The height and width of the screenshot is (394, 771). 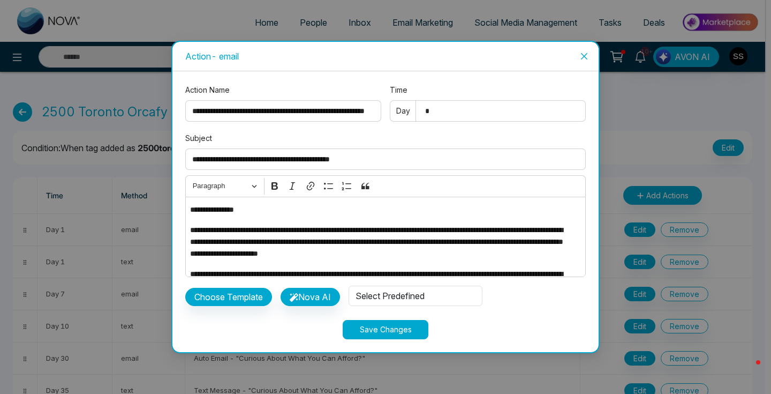 What do you see at coordinates (584, 56) in the screenshot?
I see `span: close` at bounding box center [584, 56].